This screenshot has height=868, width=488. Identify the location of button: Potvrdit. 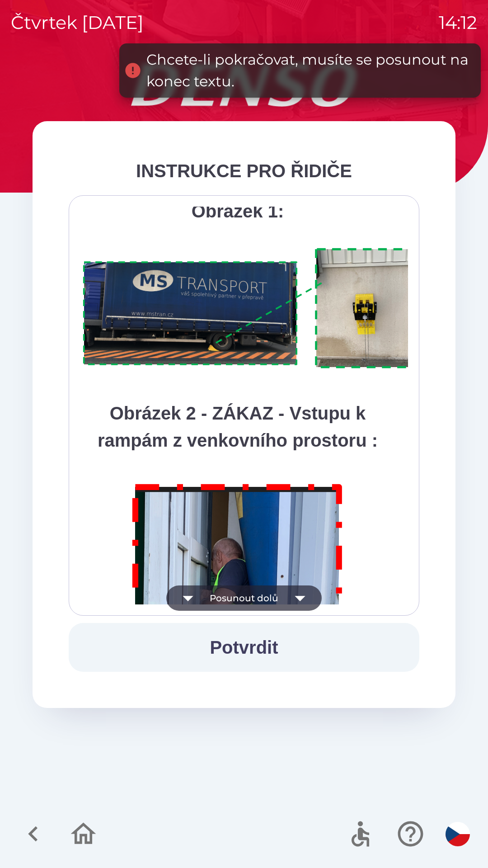
(244, 647).